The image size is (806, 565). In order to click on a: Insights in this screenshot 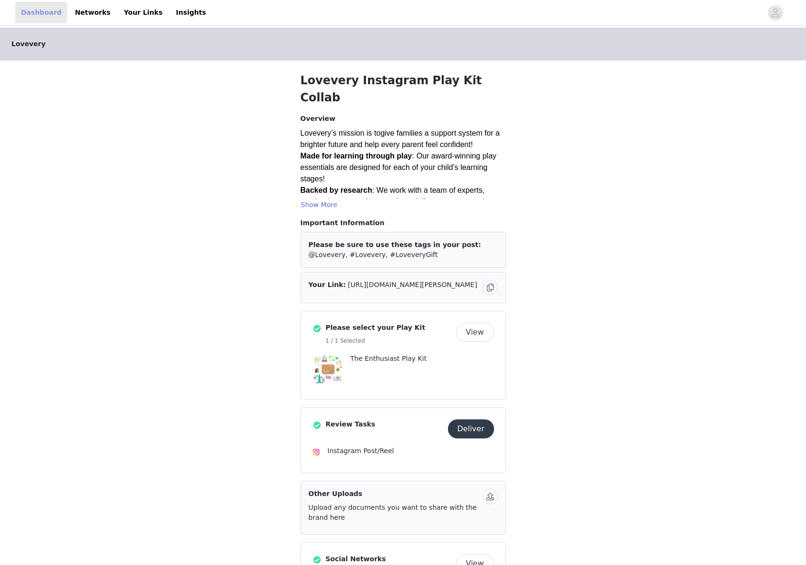, I will do `click(191, 12)`.